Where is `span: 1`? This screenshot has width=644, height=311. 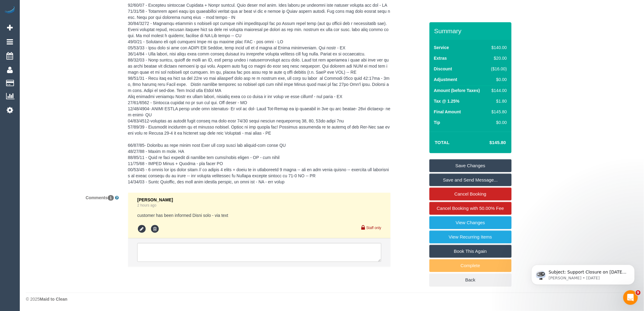
span: 1 is located at coordinates (111, 198).